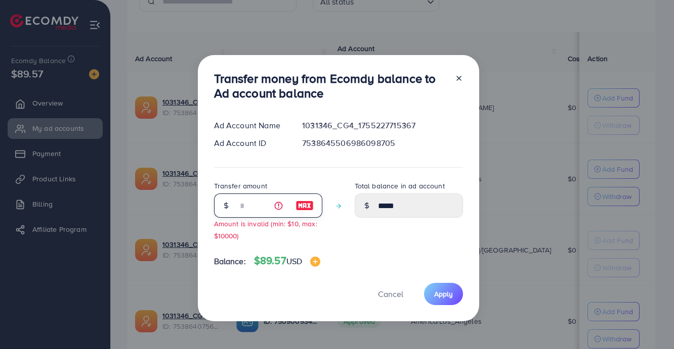 Image resolution: width=674 pixels, height=349 pixels. Describe the element at coordinates (230, 261) in the screenshot. I see `span: Balance:` at that location.